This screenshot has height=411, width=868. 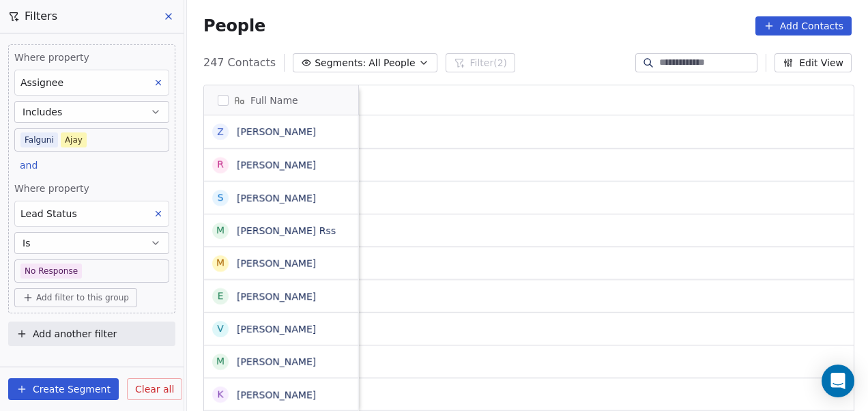 I want to click on div: S, so click(x=220, y=198).